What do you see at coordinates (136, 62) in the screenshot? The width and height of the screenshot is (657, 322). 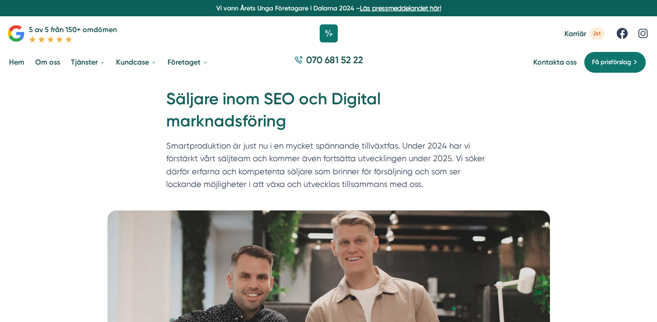 I see `a: Kundcase` at bounding box center [136, 62].